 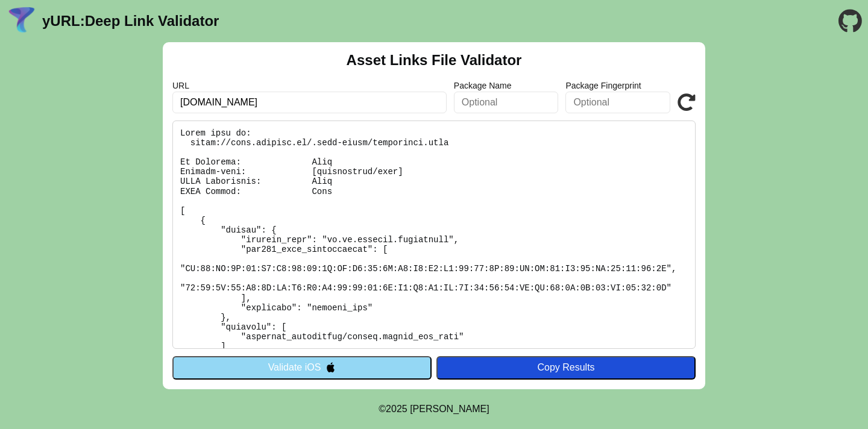 I want to click on label: URL, so click(x=309, y=86).